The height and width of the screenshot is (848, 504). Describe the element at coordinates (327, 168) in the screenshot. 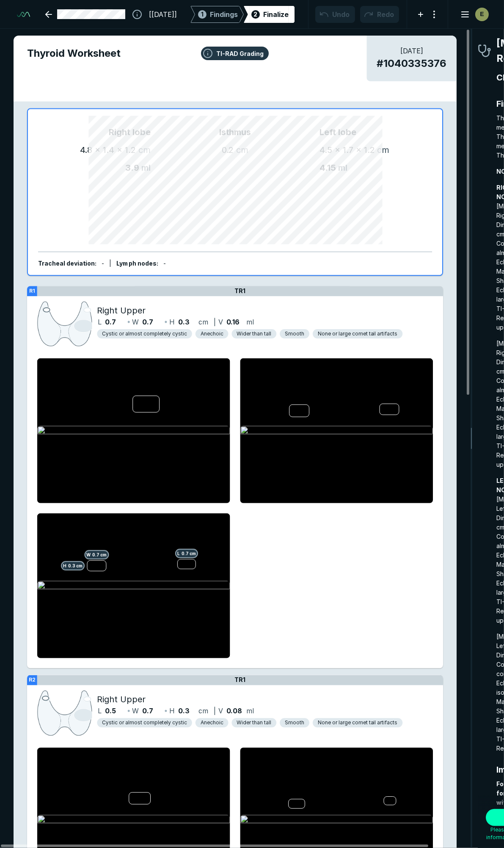

I see `span: 4.15` at that location.